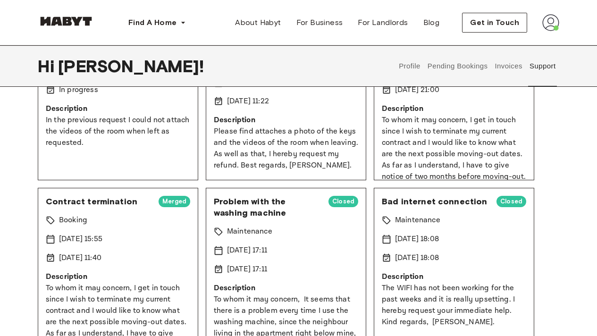 The width and height of the screenshot is (597, 336). What do you see at coordinates (118, 132) in the screenshot?
I see `p: In the previous request I could not attach the videos of the room when left as requested.` at bounding box center [118, 132].